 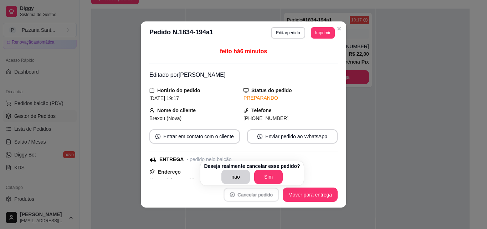 What do you see at coordinates (244, 51) in the screenshot?
I see `span: feito há 6 minutos` at bounding box center [244, 51].